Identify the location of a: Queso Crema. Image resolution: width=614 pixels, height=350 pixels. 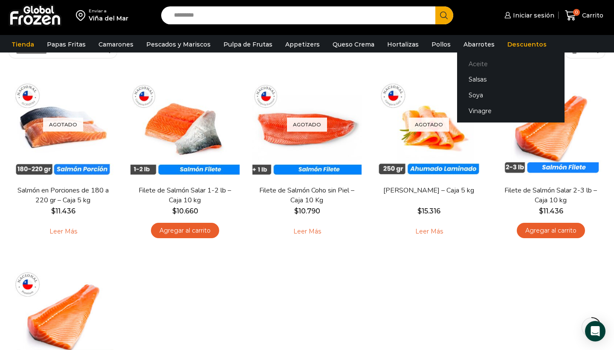
(354, 44).